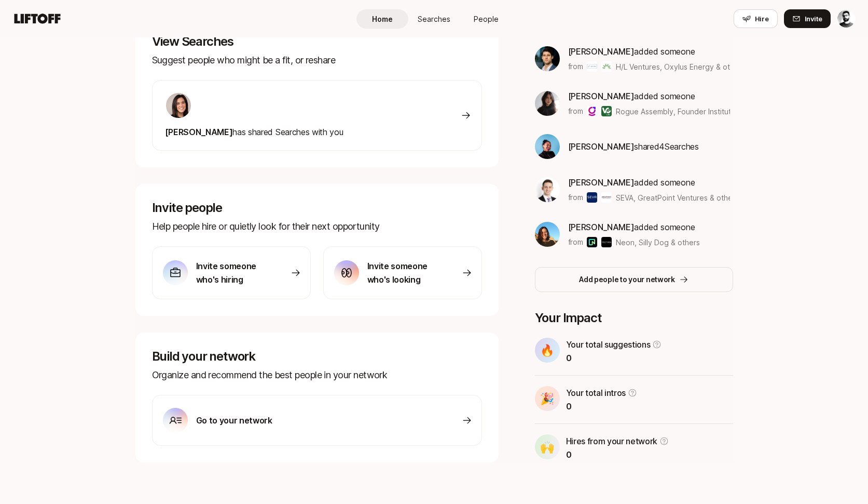 This screenshot has width=868, height=504. I want to click on span: Hire, so click(762, 18).